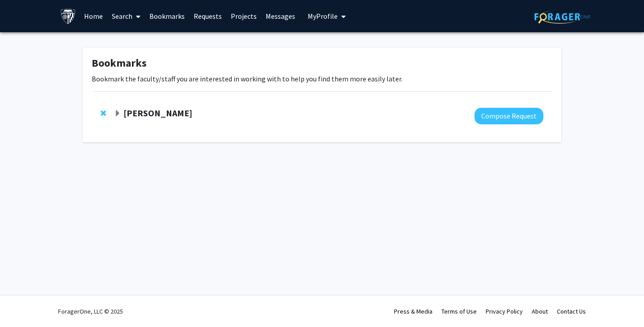  I want to click on a: Messages, so click(280, 16).